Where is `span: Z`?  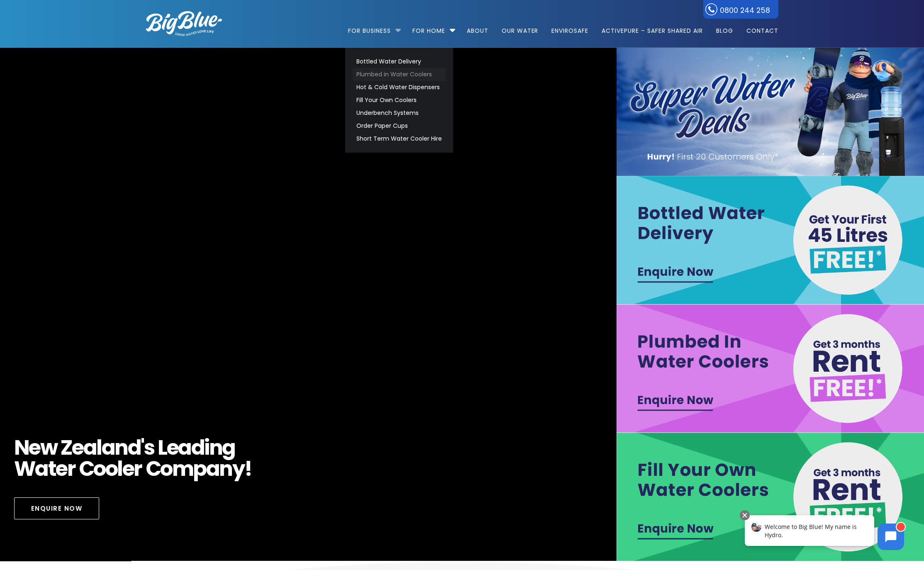
span: Z is located at coordinates (66, 448).